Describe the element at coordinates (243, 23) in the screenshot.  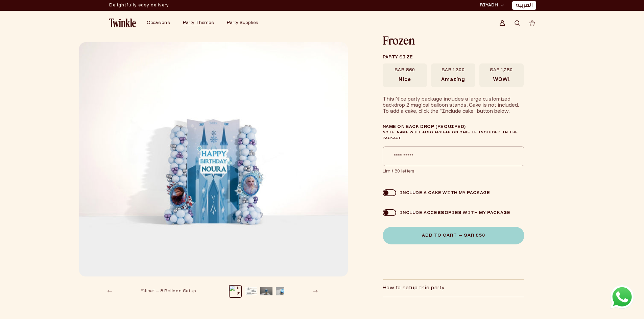
I see `a: Party Supplies` at that location.